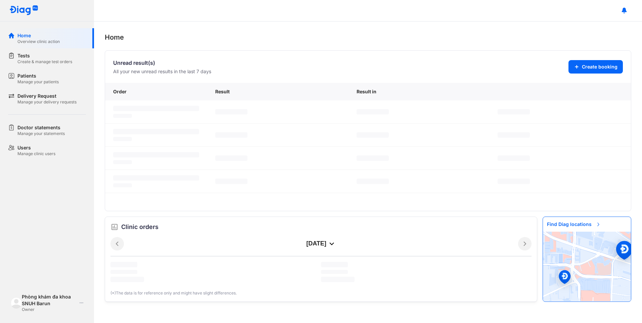 The image size is (642, 323). Describe the element at coordinates (49, 310) in the screenshot. I see `div: Owner` at that location.